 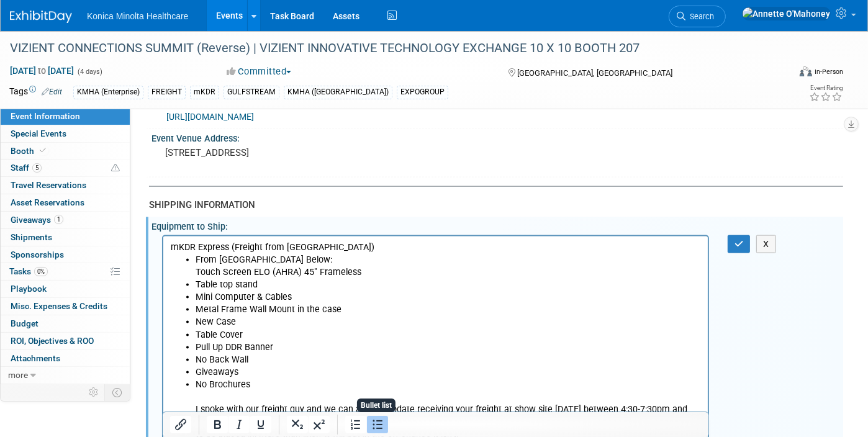 What do you see at coordinates (377, 425) in the screenshot?
I see `button: Bullet list` at bounding box center [377, 425].